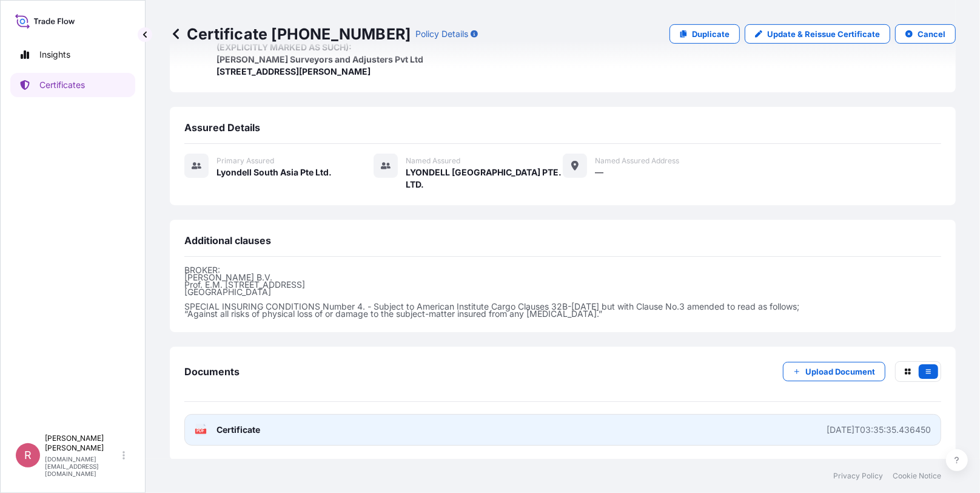 This screenshot has width=980, height=493. I want to click on p: Cookie Notice, so click(917, 476).